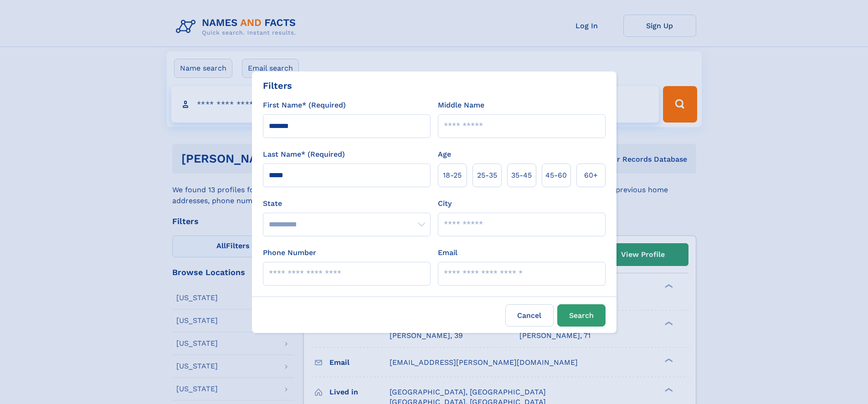 The height and width of the screenshot is (404, 868). What do you see at coordinates (347, 204) in the screenshot?
I see `label: State` at bounding box center [347, 204].